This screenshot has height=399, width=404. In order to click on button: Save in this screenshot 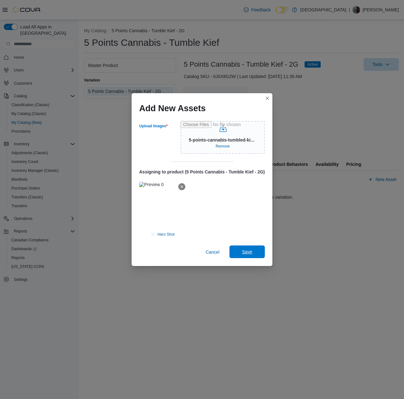, I will do `click(247, 252)`.